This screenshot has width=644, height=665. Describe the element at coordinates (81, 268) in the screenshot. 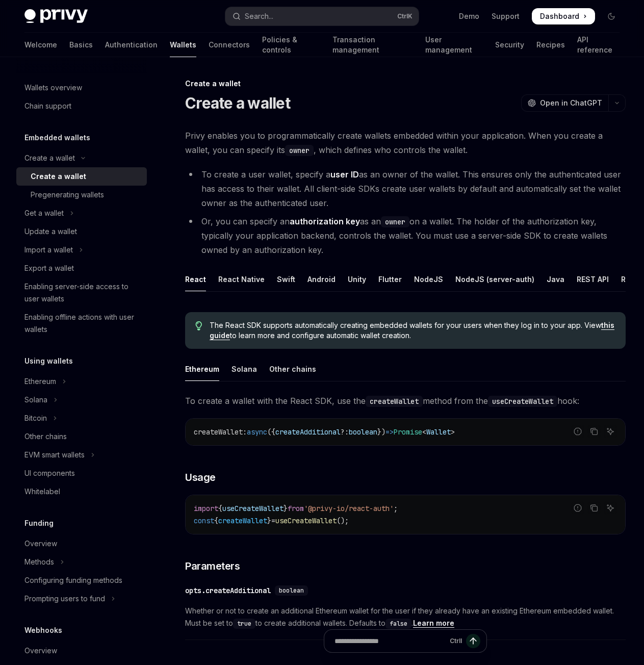

I see `a: Export a wallet` at that location.